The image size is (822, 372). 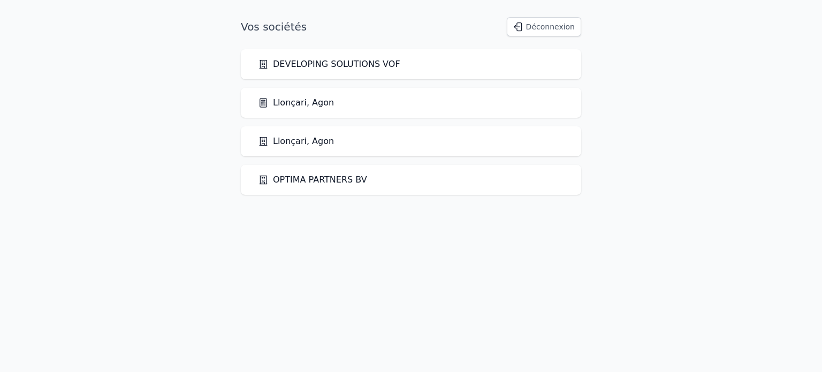 I want to click on button: Déconnexion, so click(x=544, y=27).